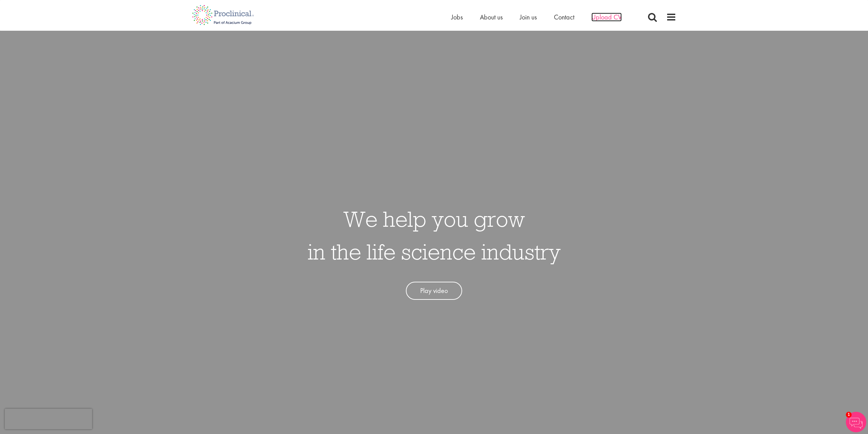 The width and height of the screenshot is (868, 434). What do you see at coordinates (607, 17) in the screenshot?
I see `span: Upload CV` at bounding box center [607, 17].